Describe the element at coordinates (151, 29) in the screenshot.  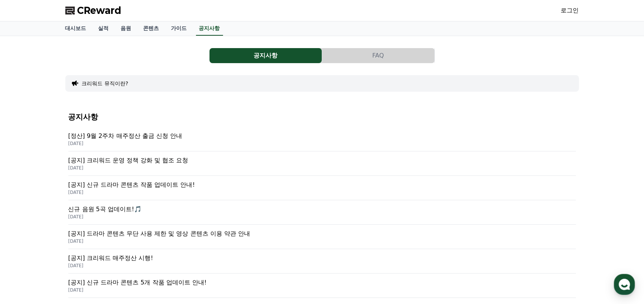
I see `a: 콘텐츠` at that location.